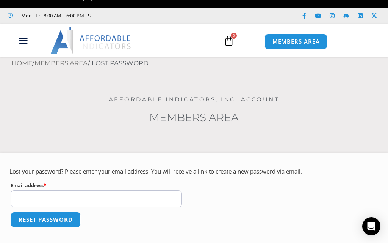 The width and height of the screenshot is (388, 243). Describe the element at coordinates (200, 63) in the screenshot. I see `nav: Breadcrumb` at that location.